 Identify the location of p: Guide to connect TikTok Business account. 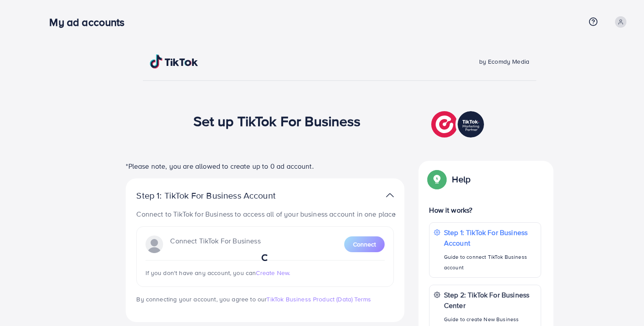
(490, 262).